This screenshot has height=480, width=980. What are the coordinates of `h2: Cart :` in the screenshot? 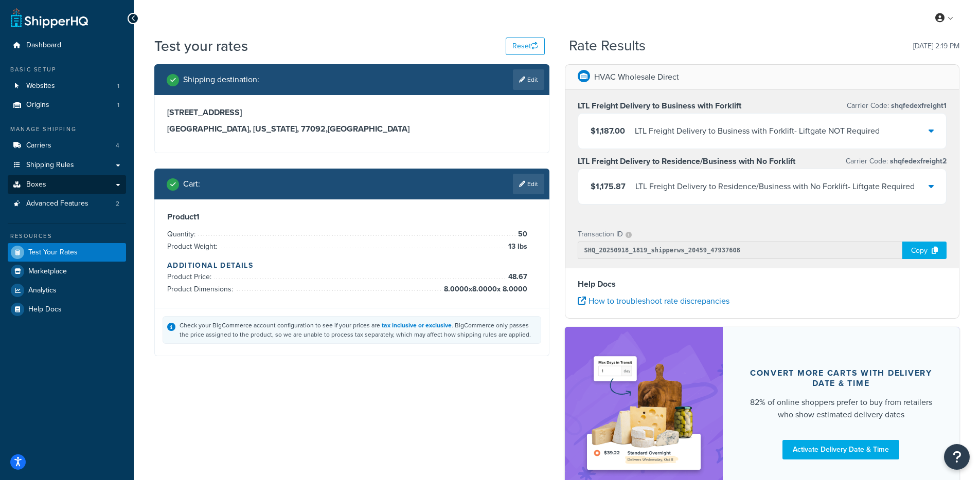 It's located at (192, 184).